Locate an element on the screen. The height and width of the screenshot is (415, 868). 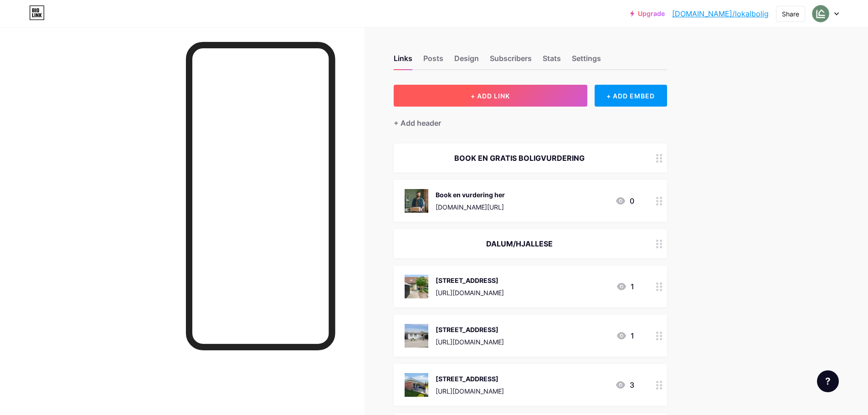
div: DALUM/HJALLESE is located at coordinates (520, 244).